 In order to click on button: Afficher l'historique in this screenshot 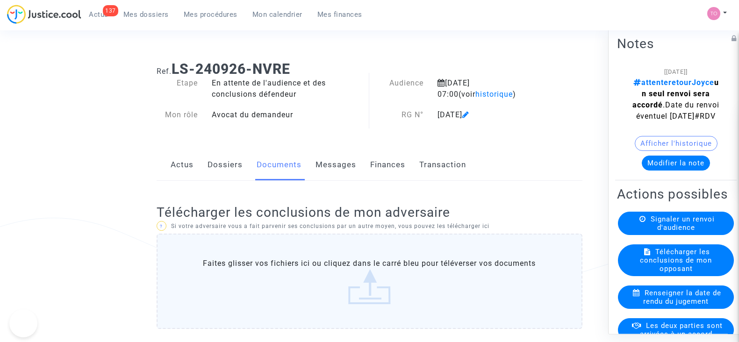, I will do `click(676, 143)`.